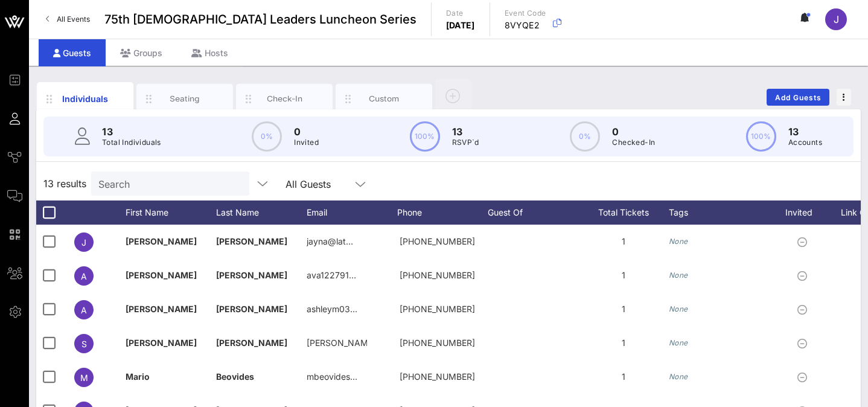 The image size is (868, 407). I want to click on span: Add Guests, so click(798, 98).